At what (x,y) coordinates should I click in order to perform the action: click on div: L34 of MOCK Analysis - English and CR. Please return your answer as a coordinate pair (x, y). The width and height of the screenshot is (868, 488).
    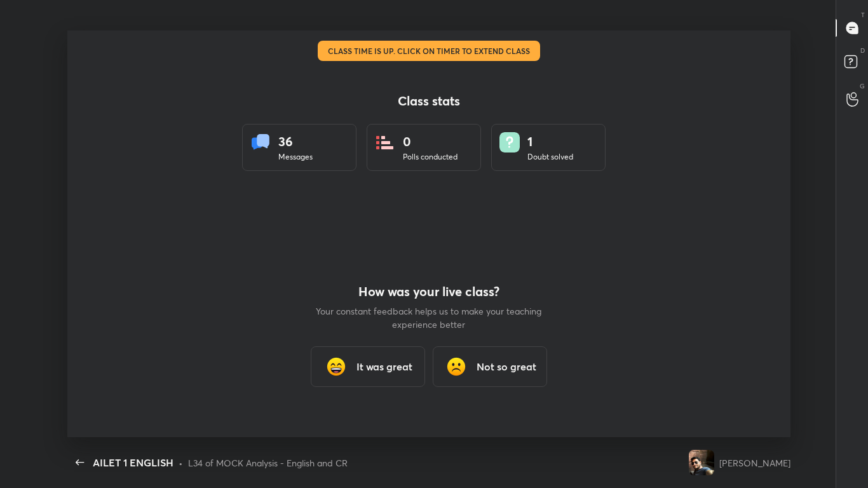
    Looking at the image, I should click on (267, 462).